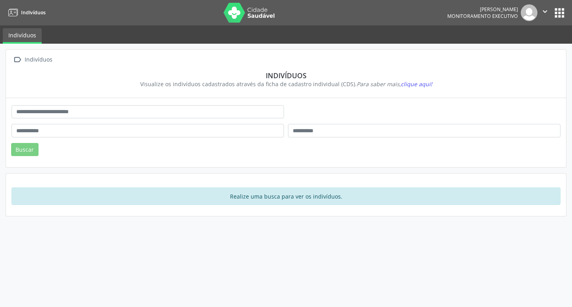 The height and width of the screenshot is (307, 572). What do you see at coordinates (33, 12) in the screenshot?
I see `span: Indivíduos` at bounding box center [33, 12].